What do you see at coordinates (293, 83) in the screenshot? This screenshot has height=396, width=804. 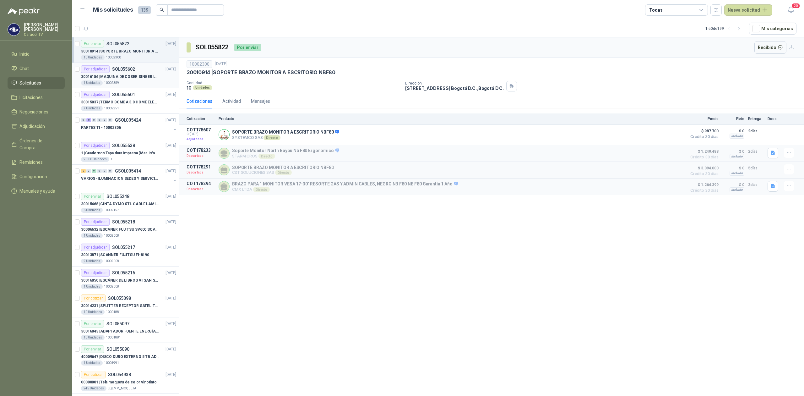 I see `p: Cantidad` at bounding box center [293, 83].